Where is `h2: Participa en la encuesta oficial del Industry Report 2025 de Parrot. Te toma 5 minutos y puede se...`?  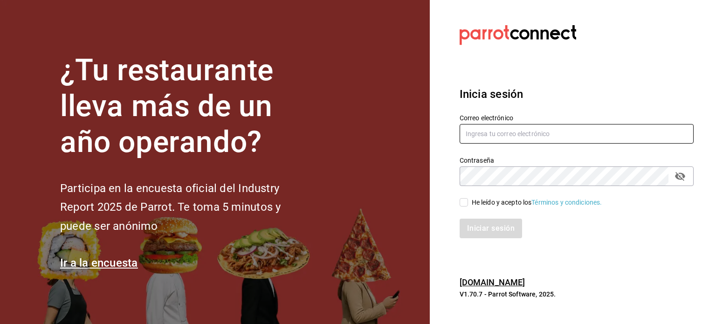 h2: Participa en la encuesta oficial del Industry Report 2025 de Parrot. Te toma 5 minutos y puede se... is located at coordinates (186, 207).